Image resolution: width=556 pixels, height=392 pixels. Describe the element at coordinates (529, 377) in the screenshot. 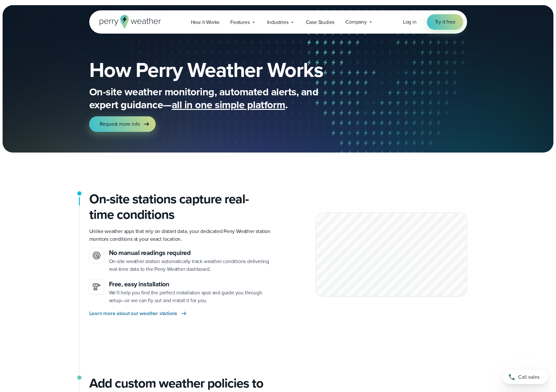

I see `span: Call sales` at that location.